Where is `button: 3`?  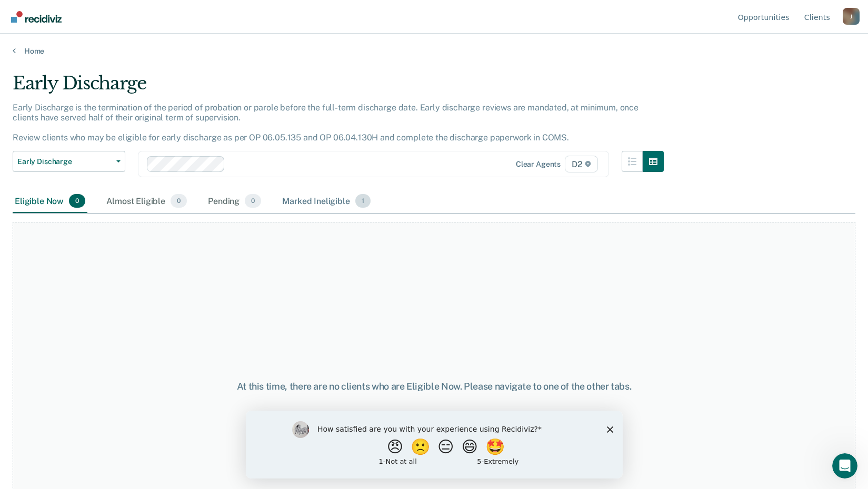 button: 3 is located at coordinates (200, 36).